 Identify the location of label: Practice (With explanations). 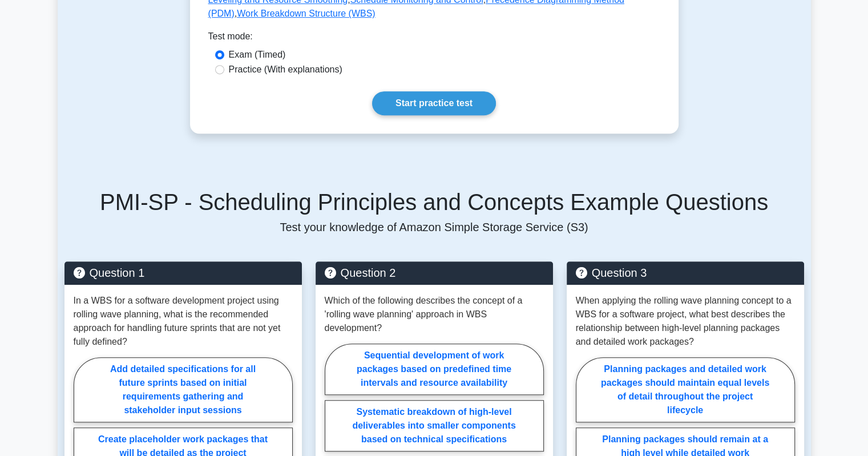
(285, 70).